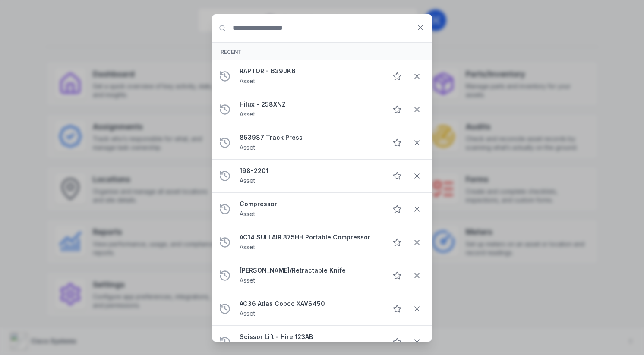 The height and width of the screenshot is (355, 644). What do you see at coordinates (310, 138) in the screenshot?
I see `strong: 853987 Track Press` at bounding box center [310, 138].